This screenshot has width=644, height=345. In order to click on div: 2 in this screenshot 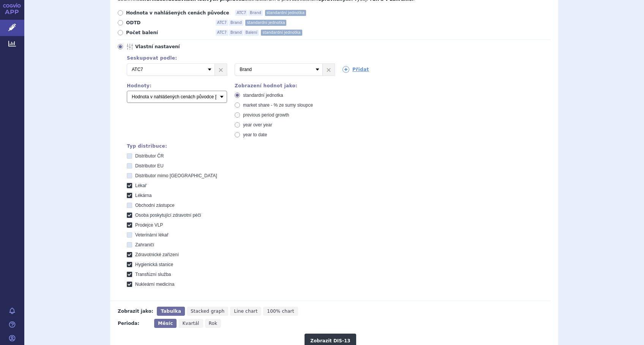, I will do `click(335, 69)`.